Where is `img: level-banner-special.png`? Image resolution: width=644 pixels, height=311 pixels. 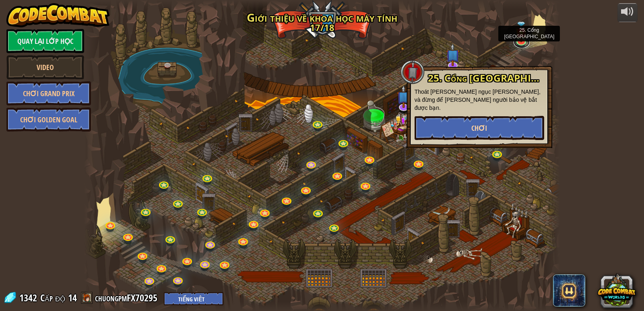
img: level-banner-special.png is located at coordinates (521, 32).